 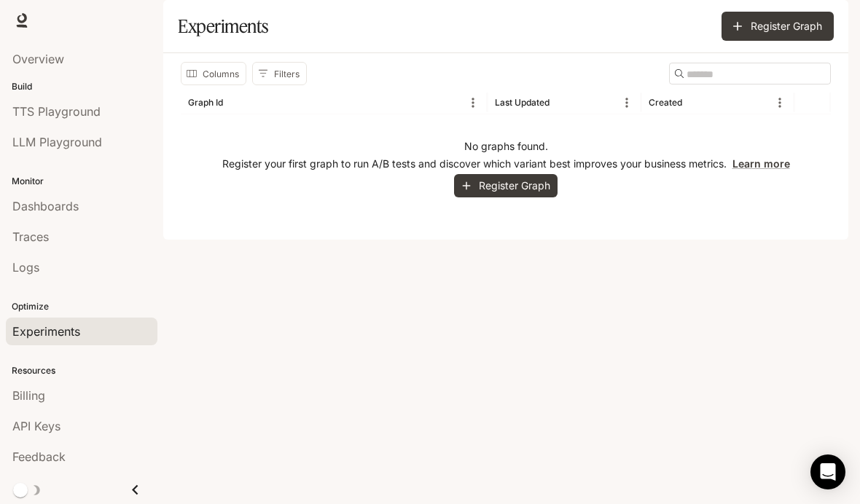 I want to click on div: Open Intercom Messenger, so click(x=828, y=472).